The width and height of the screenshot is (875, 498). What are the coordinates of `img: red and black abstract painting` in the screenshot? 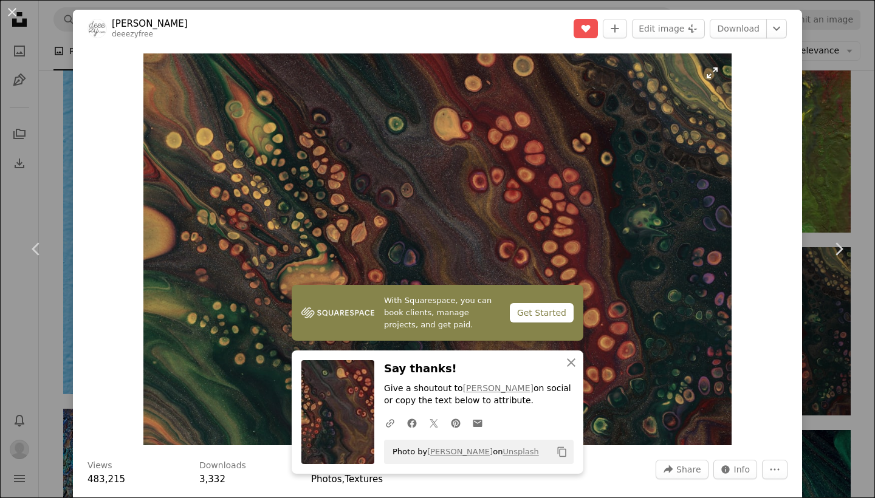 It's located at (438, 249).